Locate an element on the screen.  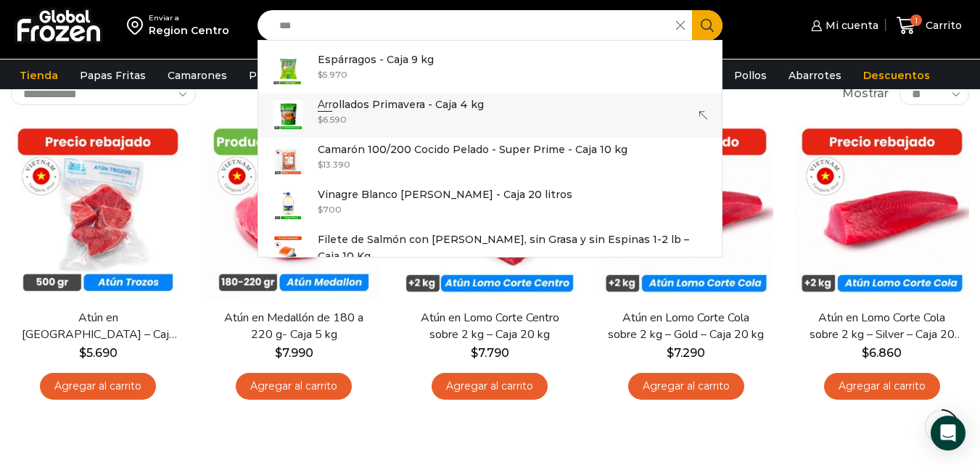
bdi: 7.290 is located at coordinates (685, 353).